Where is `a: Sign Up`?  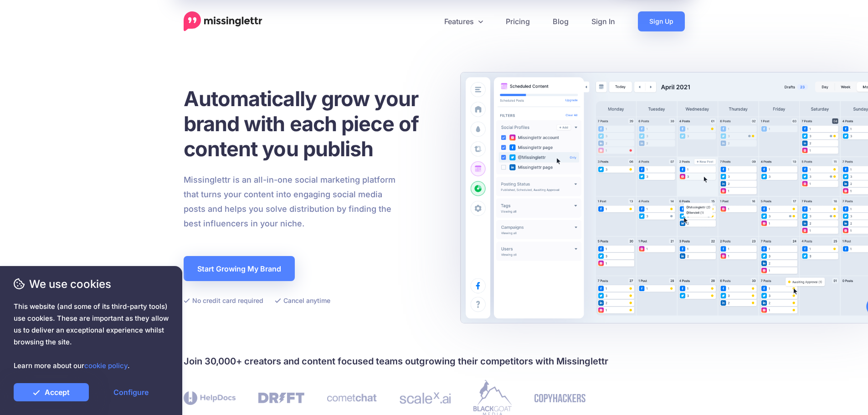 a: Sign Up is located at coordinates (661, 22).